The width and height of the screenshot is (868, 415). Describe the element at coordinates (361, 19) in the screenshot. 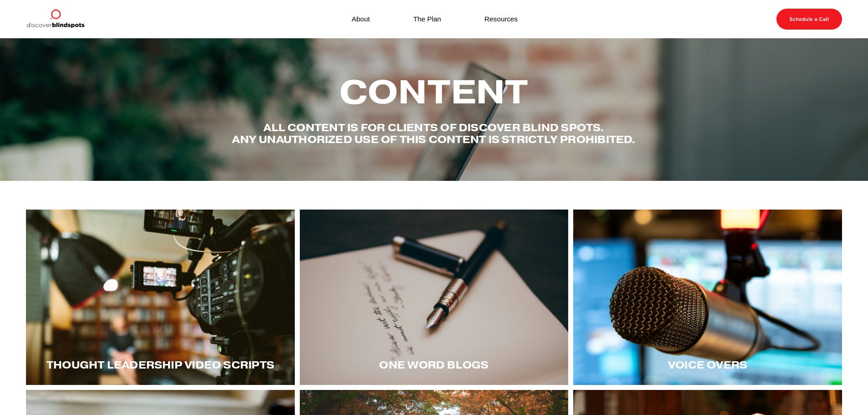

I see `a: About` at that location.